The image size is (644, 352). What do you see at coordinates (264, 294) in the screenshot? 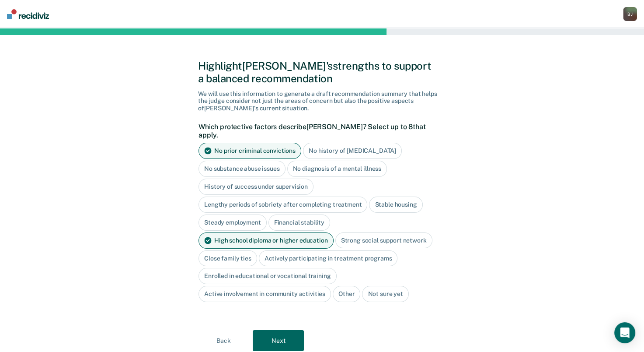
I see `div: Active involvement in community activities` at bounding box center [264, 294].